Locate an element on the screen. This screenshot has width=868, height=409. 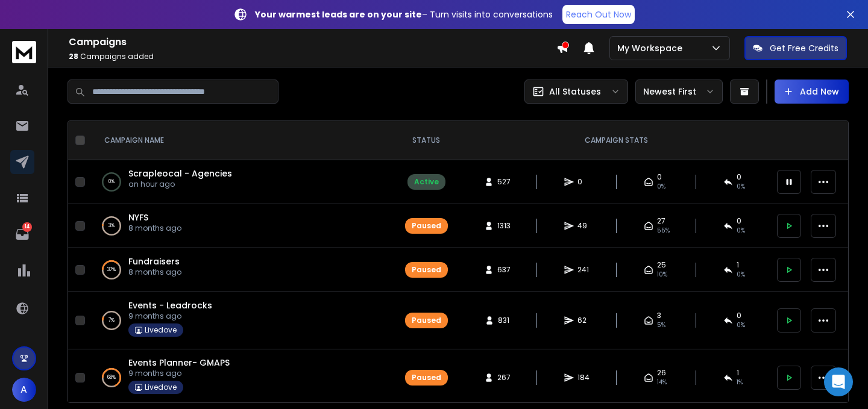
th: STATUS is located at coordinates (427, 140).